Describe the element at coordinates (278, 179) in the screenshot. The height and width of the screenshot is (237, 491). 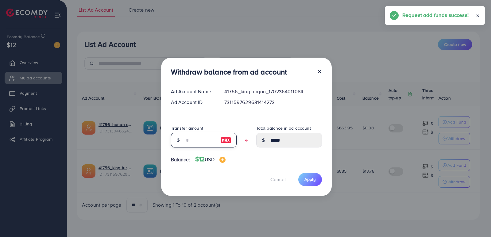
I see `button: Cancel` at that location.